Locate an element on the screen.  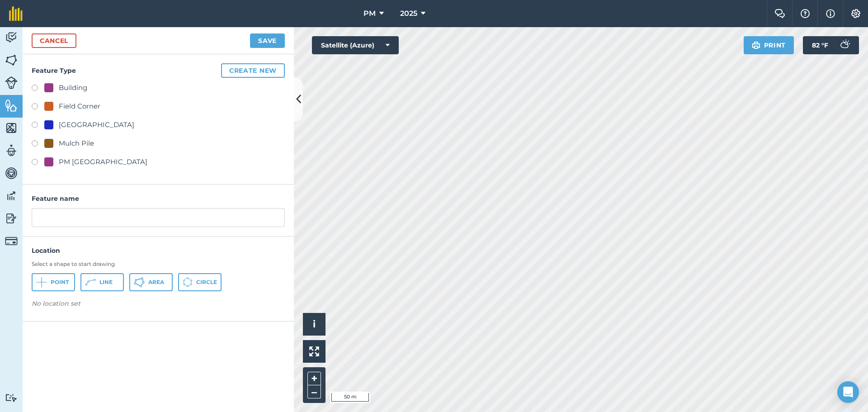
span: Area is located at coordinates (156, 282).